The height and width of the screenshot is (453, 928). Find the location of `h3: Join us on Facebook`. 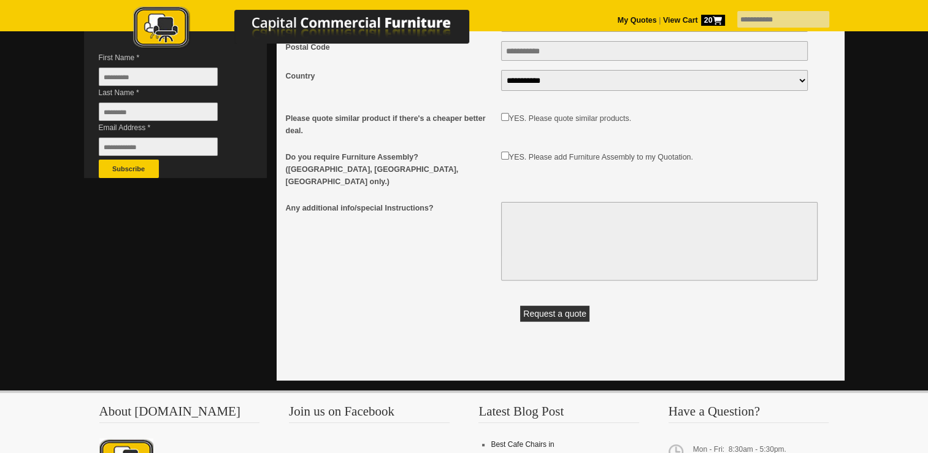

h3: Join us on Facebook is located at coordinates (369, 413).